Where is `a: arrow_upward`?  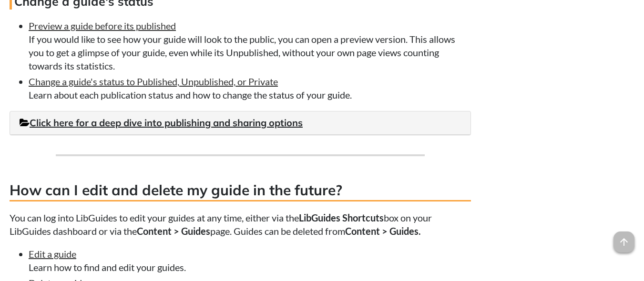 a: arrow_upward is located at coordinates (624, 238).